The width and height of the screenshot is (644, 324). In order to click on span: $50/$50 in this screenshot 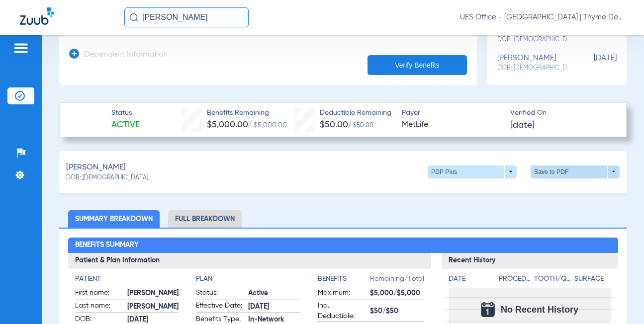, I will do `click(397, 311)`.